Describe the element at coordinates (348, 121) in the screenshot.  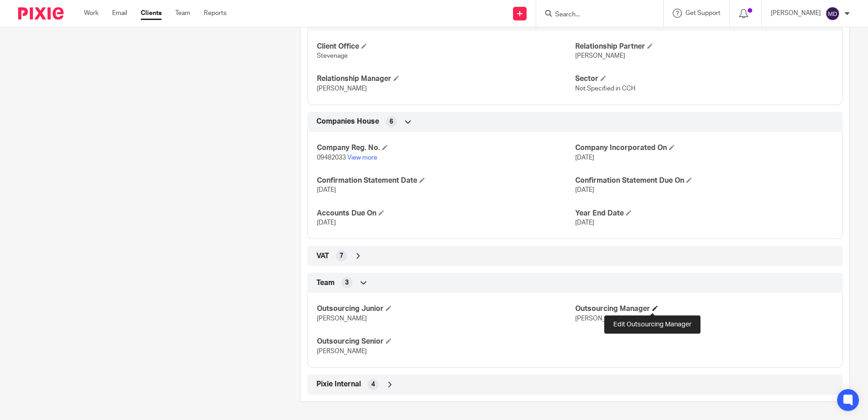
I see `span: Companies House` at that location.